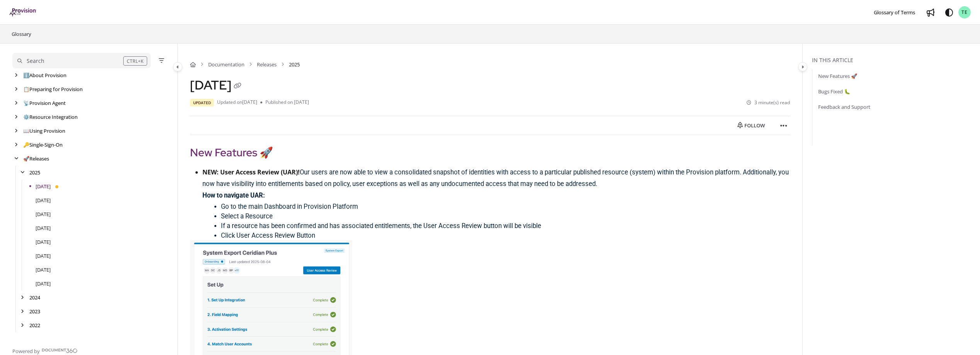 The image size is (980, 355). What do you see at coordinates (43, 284) in the screenshot?
I see `a: January 2025` at bounding box center [43, 284].